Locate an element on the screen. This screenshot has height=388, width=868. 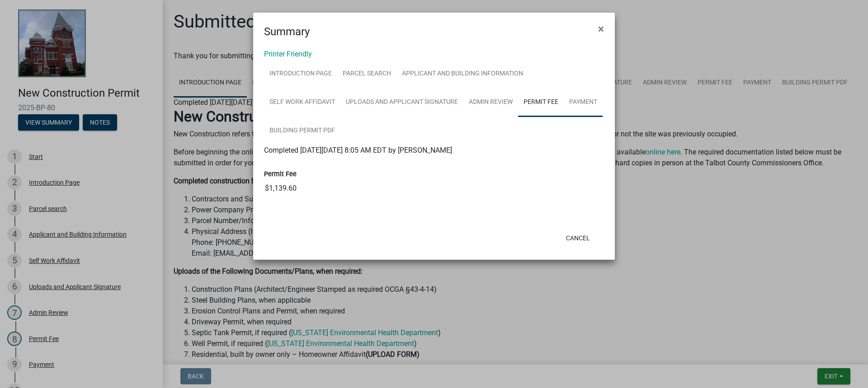
a: Admin Review is located at coordinates (491, 103).